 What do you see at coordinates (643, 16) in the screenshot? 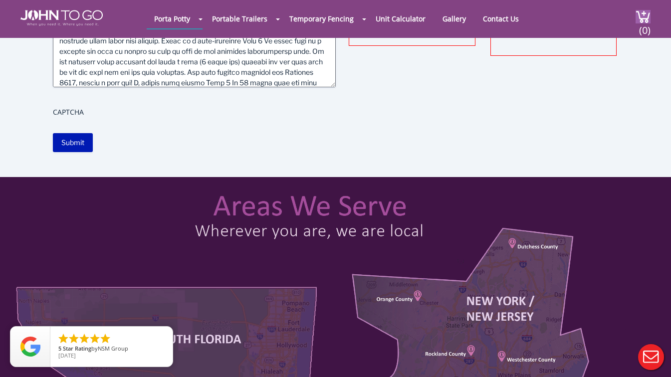
I see `img: cart a` at bounding box center [643, 16].